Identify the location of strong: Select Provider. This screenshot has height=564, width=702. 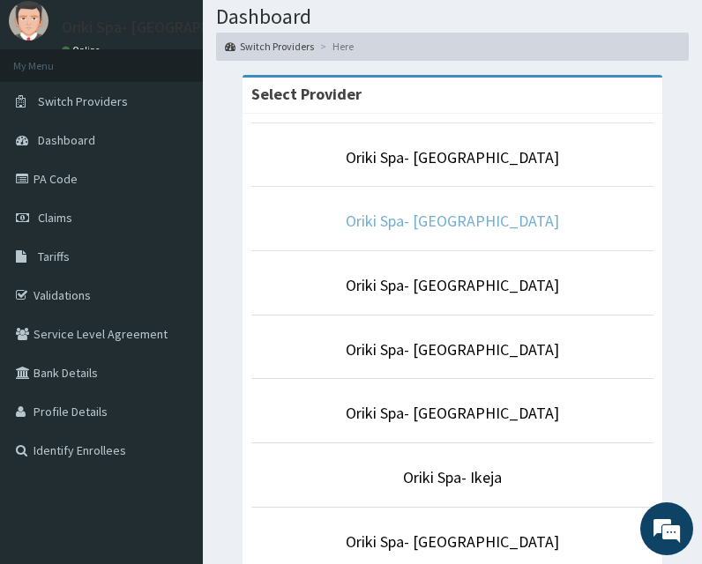
(306, 93).